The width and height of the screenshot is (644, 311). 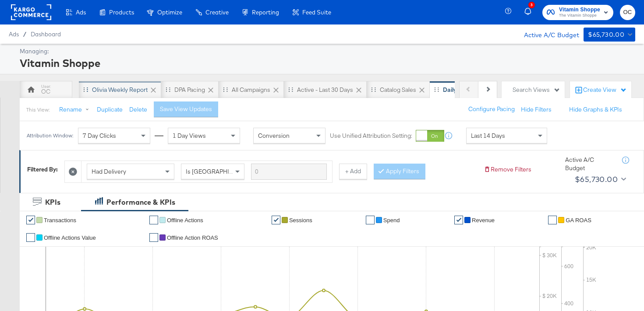 I want to click on div: 3, so click(x=531, y=5).